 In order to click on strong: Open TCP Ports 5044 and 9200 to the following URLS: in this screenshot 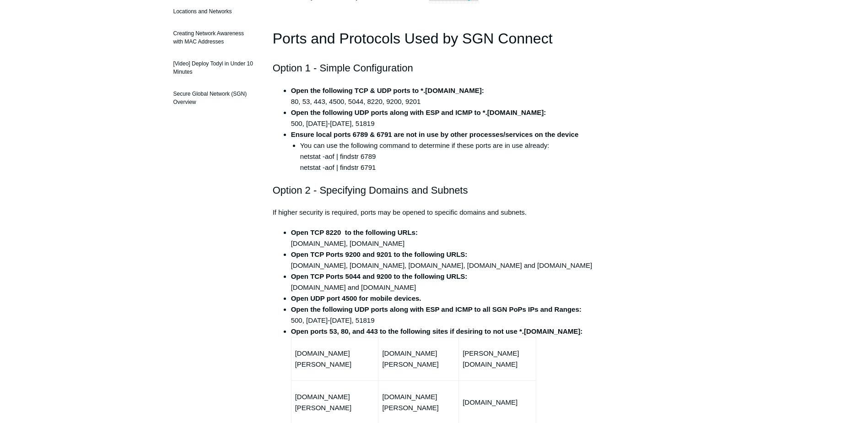, I will do `click(379, 276)`.